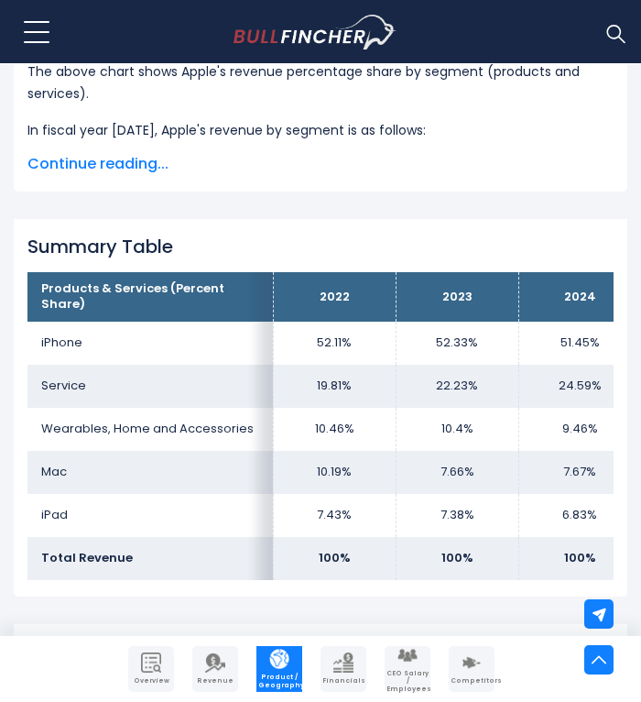 Image resolution: width=641 pixels, height=702 pixels. Describe the element at coordinates (151, 681) in the screenshot. I see `span: Overview` at that location.